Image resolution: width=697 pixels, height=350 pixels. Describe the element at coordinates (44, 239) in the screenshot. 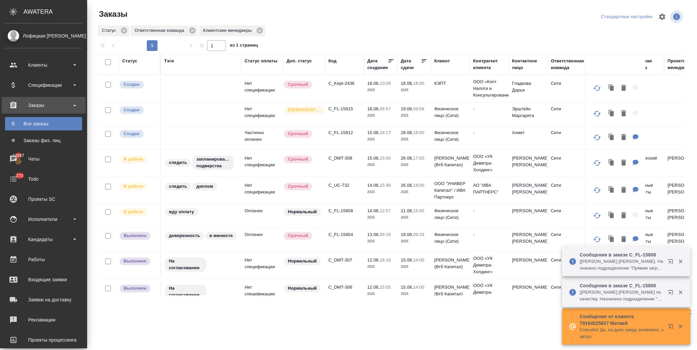

I see `div: Кандидаты` at that location.